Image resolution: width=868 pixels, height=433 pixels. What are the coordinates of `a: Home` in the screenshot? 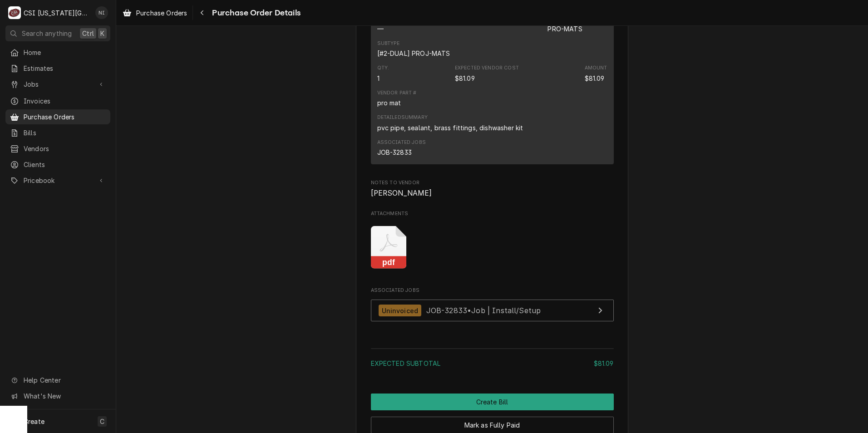 It's located at (57, 52).